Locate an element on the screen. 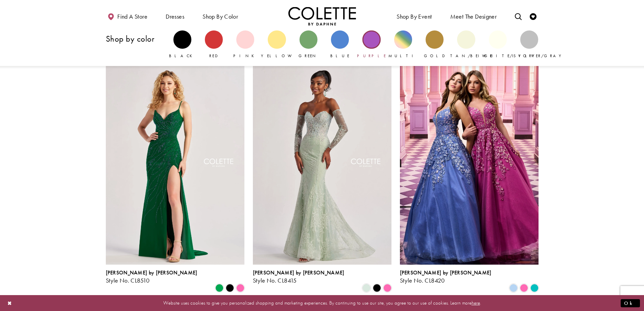 The image size is (644, 311). a: Toggle search is located at coordinates (518, 16).